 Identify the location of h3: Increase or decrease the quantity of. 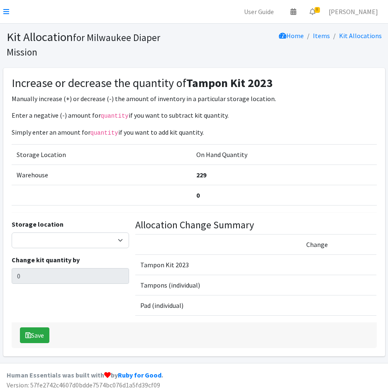
(194, 83).